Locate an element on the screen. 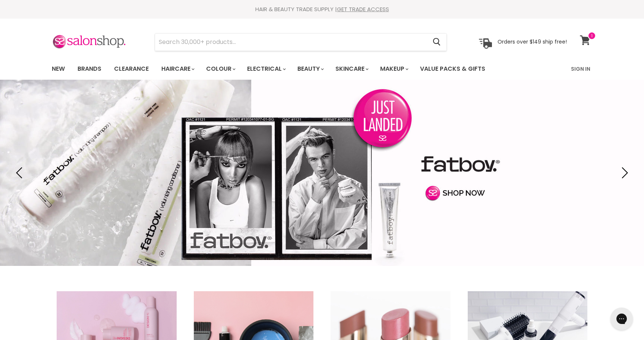 The image size is (644, 340). button: Previous is located at coordinates (20, 173).